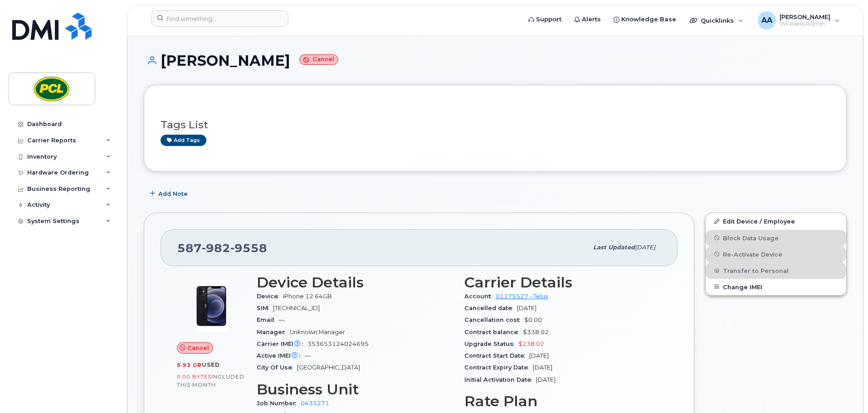  I want to click on span: Add Note, so click(173, 194).